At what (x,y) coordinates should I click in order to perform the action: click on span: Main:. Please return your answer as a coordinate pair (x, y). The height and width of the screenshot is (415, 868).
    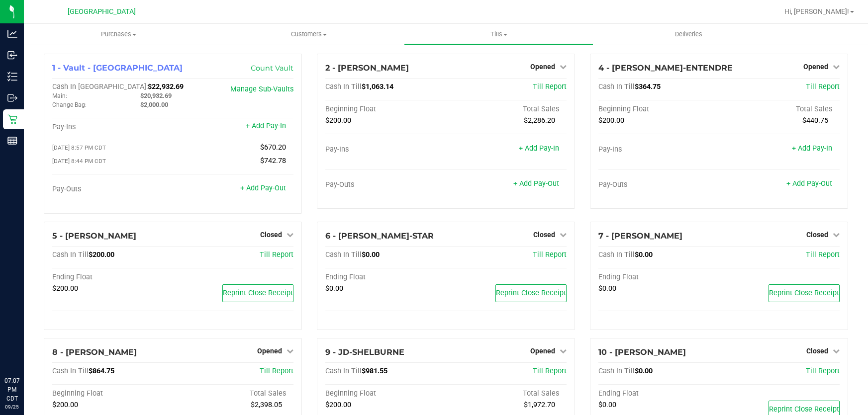
    Looking at the image, I should click on (60, 96).